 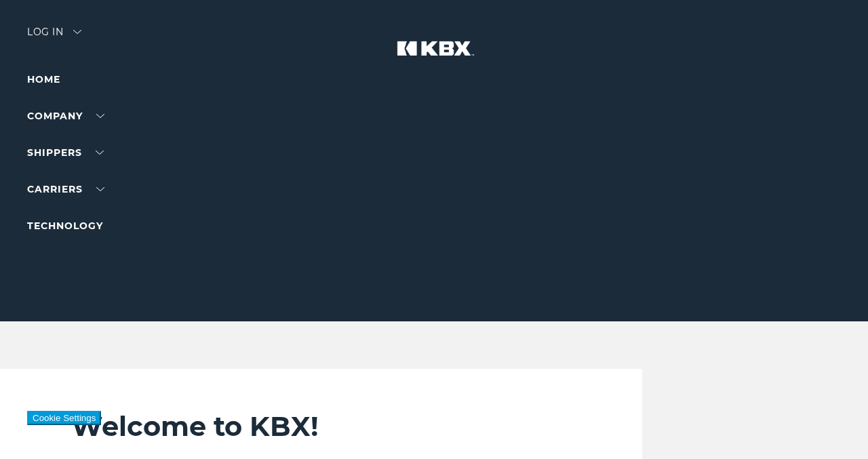 I want to click on img: kbx logo, so click(x=434, y=57).